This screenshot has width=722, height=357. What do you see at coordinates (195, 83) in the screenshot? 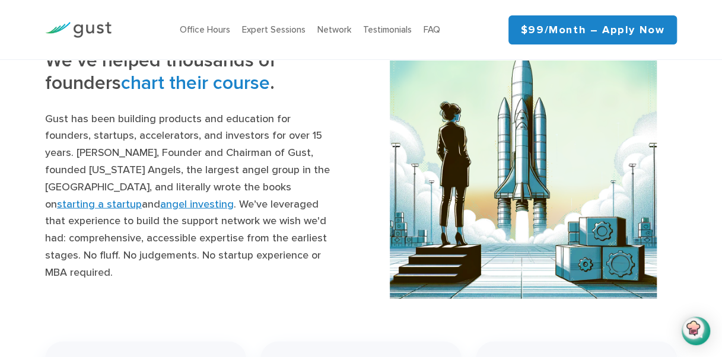
I see `span: chart their course` at bounding box center [195, 83].